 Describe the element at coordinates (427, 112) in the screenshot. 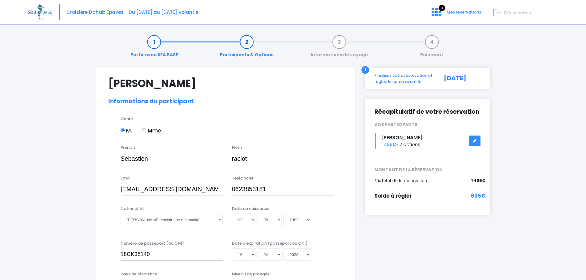

I see `h2: Récapitulatif de votre réservation` at that location.